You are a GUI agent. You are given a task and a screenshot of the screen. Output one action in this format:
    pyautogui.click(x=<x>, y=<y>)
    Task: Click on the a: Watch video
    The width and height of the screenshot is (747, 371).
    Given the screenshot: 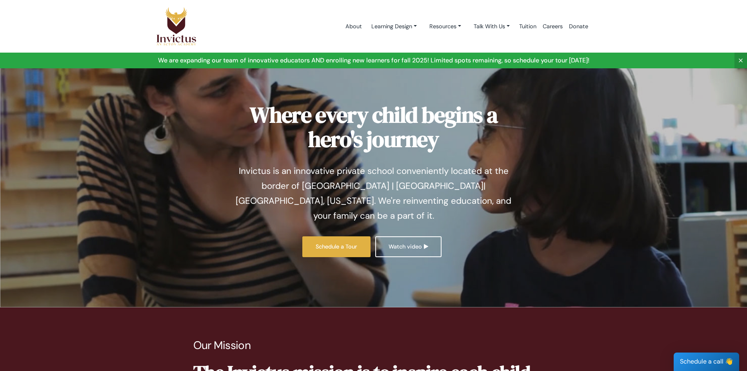 What is the action you would take?
    pyautogui.click(x=408, y=246)
    